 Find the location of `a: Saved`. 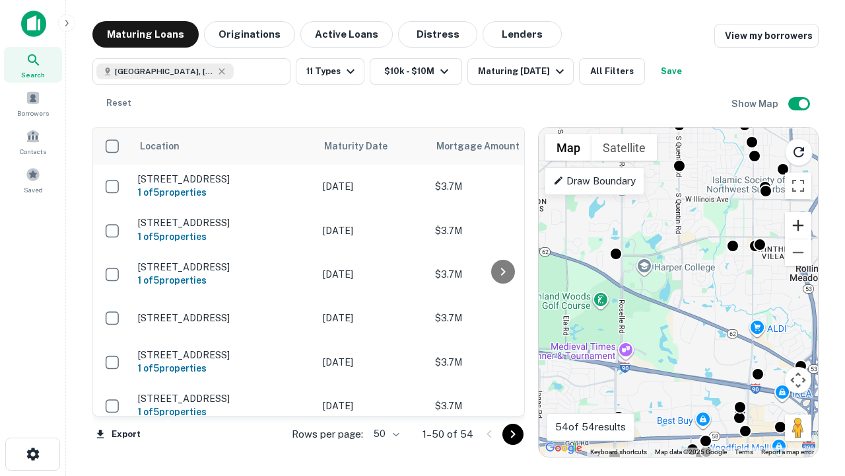

a: Saved is located at coordinates (33, 180).